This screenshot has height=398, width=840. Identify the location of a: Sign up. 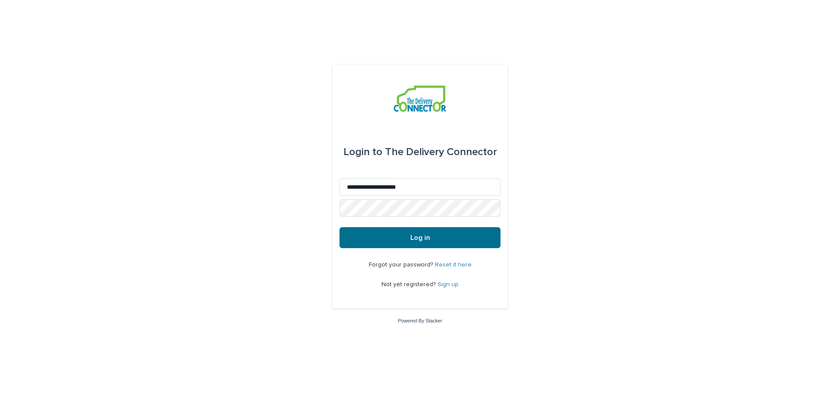
(448, 285).